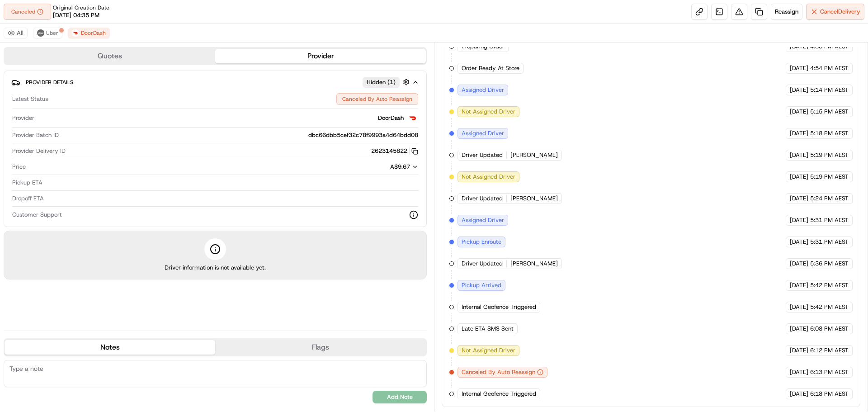 The width and height of the screenshot is (868, 412). I want to click on button: DoorDash, so click(88, 33).